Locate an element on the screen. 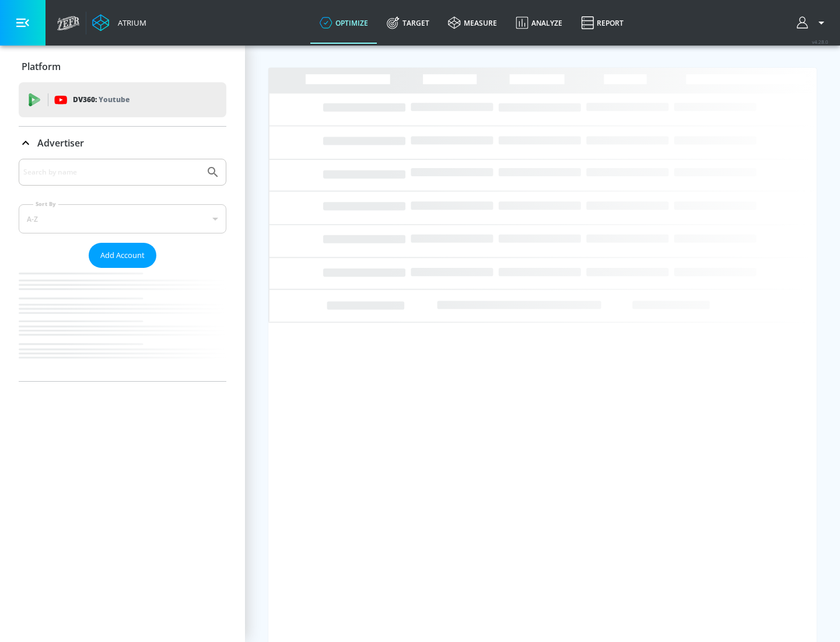  a: measure is located at coordinates (472, 23).